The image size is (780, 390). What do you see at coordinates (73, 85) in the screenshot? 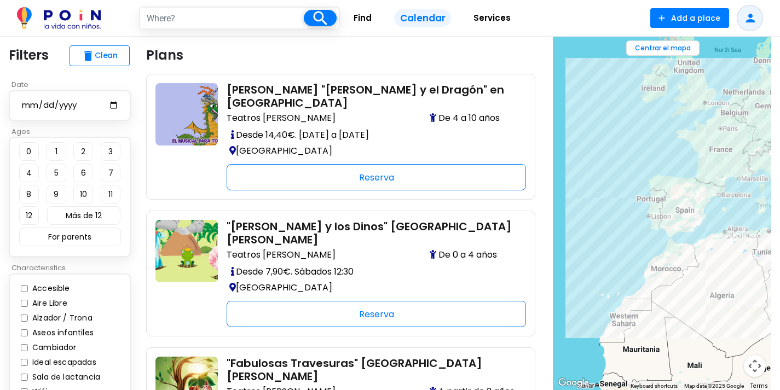
I see `p: Date` at bounding box center [73, 85].